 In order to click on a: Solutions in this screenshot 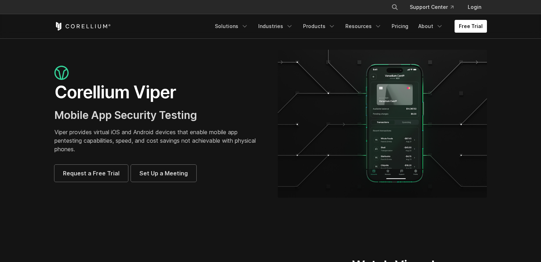, I will do `click(231, 26)`.